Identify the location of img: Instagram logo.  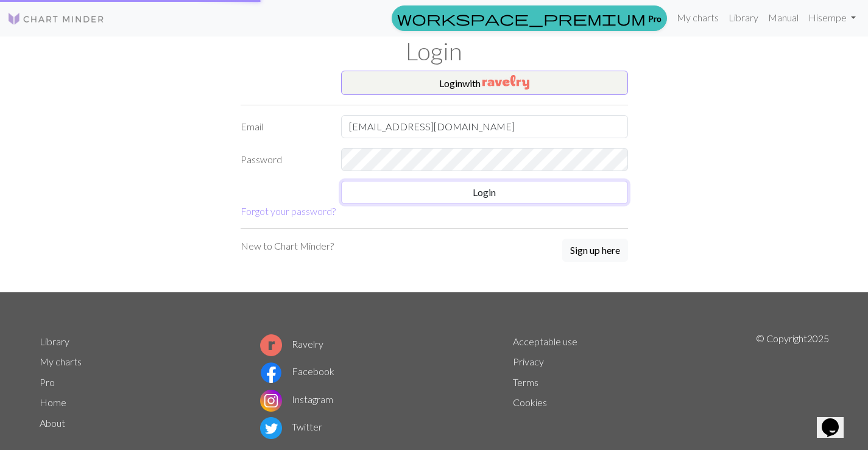
(271, 401).